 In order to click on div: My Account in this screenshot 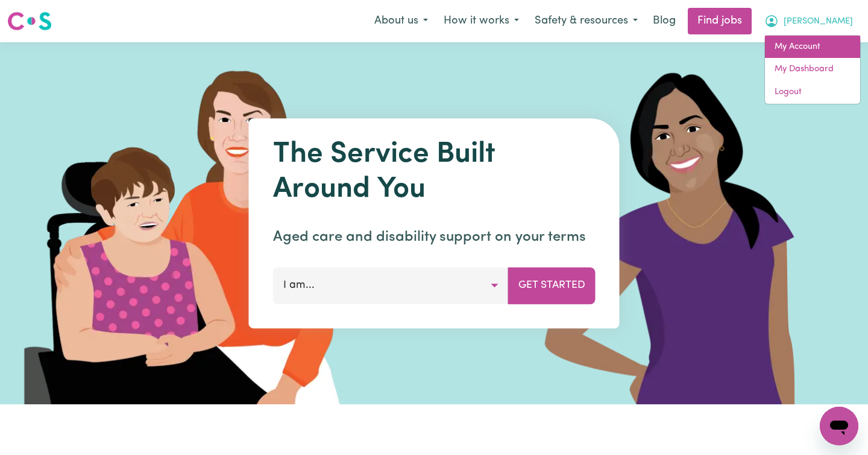, I will do `click(813, 69)`.